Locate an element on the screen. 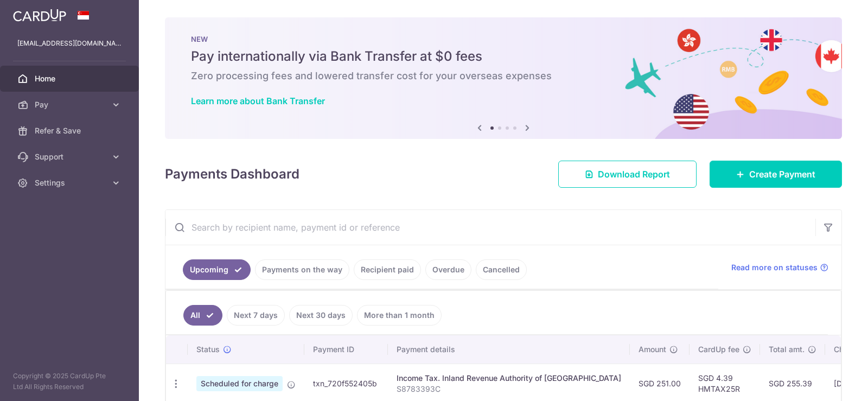 The width and height of the screenshot is (868, 401). p: NEW is located at coordinates (504, 39).